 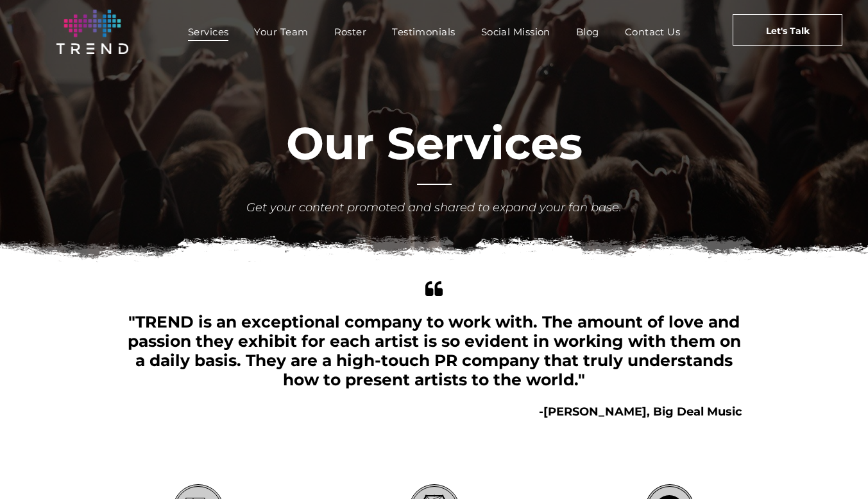 I want to click on font: Our Services, so click(x=435, y=143).